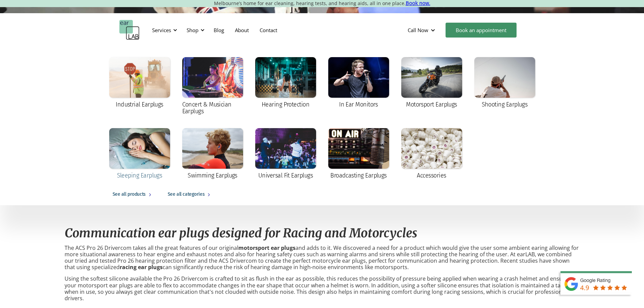 The height and width of the screenshot is (308, 644). I want to click on div: See all categories, so click(186, 194).